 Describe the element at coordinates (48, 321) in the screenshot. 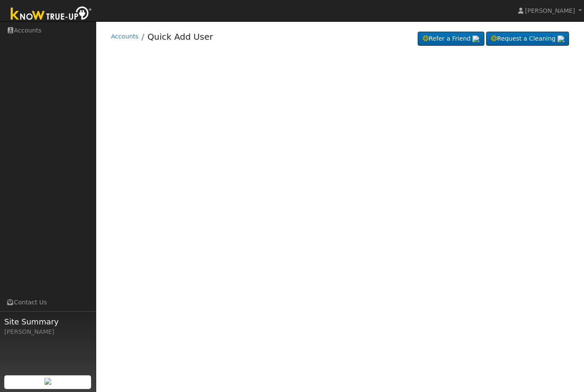

I see `span: Site Summary` at that location.